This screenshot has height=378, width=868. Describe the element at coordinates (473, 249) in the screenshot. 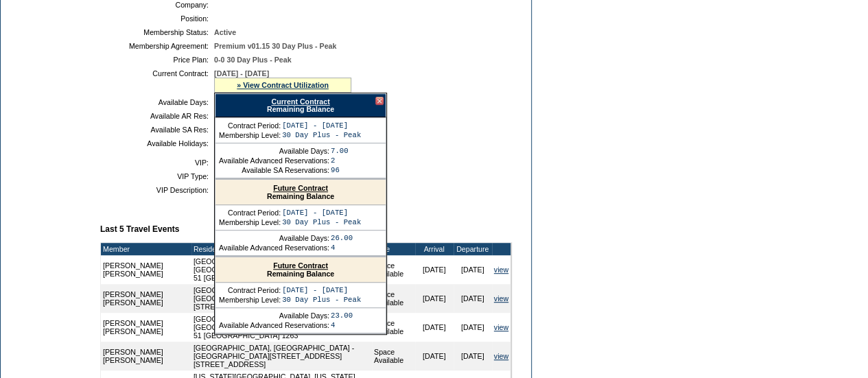

I see `td: Departure` at that location.